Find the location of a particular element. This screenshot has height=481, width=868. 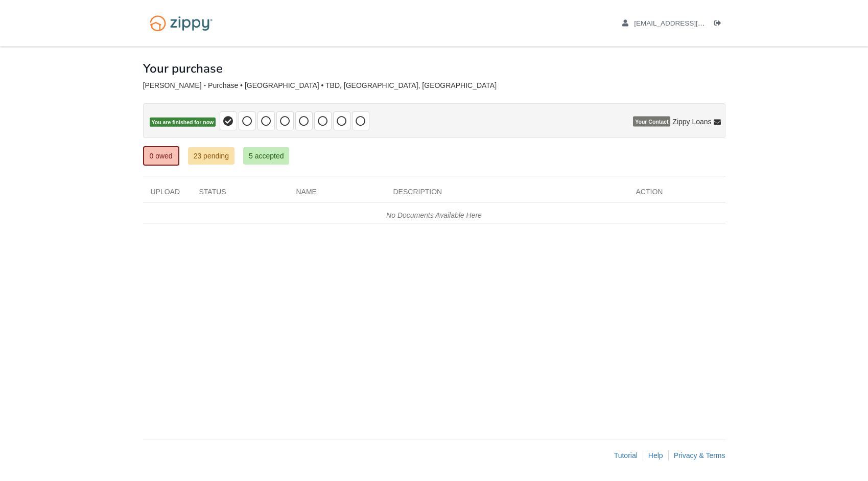

div: Description is located at coordinates (507, 194).